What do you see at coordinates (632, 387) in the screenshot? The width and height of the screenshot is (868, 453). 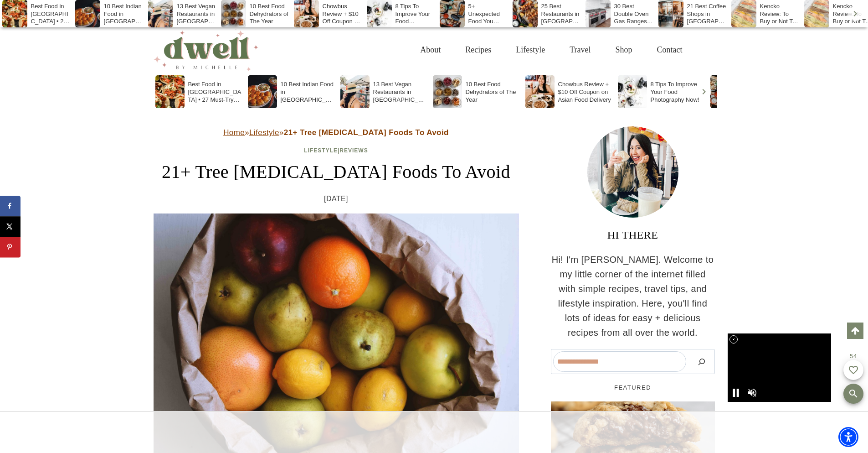 I see `h5: FEATURED` at bounding box center [632, 387].